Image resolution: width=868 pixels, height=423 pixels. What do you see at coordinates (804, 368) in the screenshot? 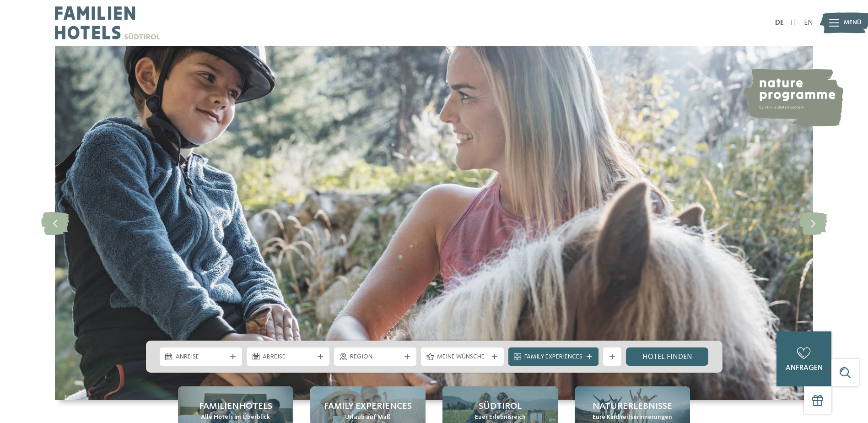
I see `span: anfragen` at bounding box center [804, 368].